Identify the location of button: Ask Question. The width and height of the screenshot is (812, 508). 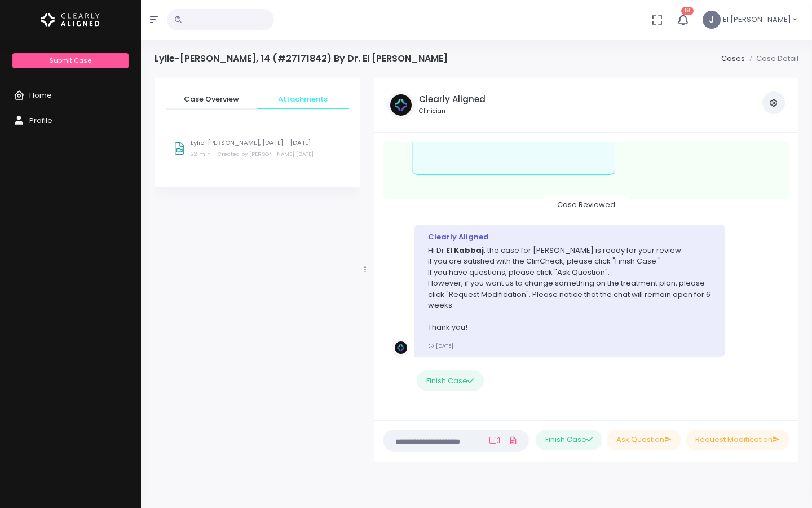
(644, 440).